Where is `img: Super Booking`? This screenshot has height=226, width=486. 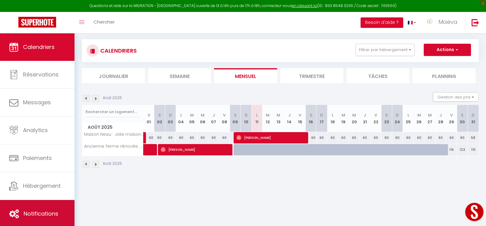
img: Super Booking is located at coordinates (37, 22).